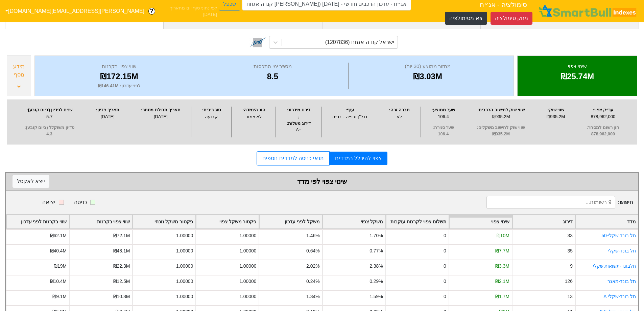 The image size is (644, 311). I want to click on div: ₪12.5M, so click(122, 281).